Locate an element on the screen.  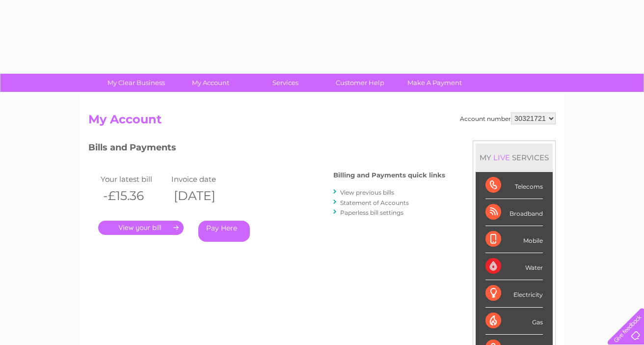
div: Water is located at coordinates (514, 266).